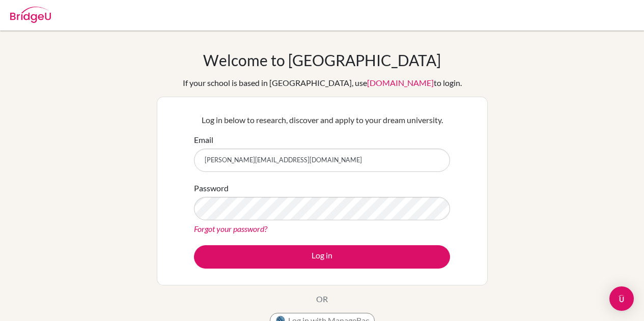 This screenshot has width=644, height=321. I want to click on p: Log in below to research, discover and apply to your dream university., so click(322, 120).